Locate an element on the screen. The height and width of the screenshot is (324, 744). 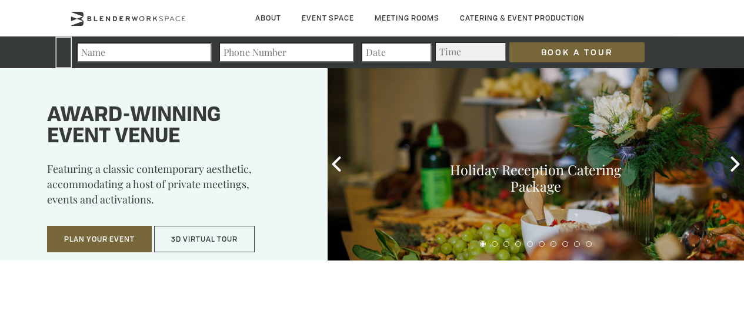
a: Holiday Reception Catering Package is located at coordinates (535, 178).